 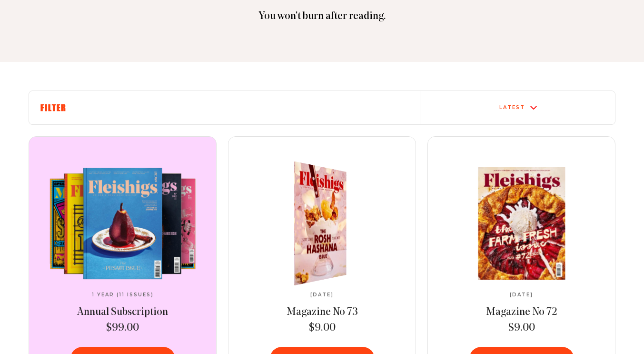 What do you see at coordinates (322, 312) in the screenshot?
I see `span: Magazine No 73` at bounding box center [322, 312].